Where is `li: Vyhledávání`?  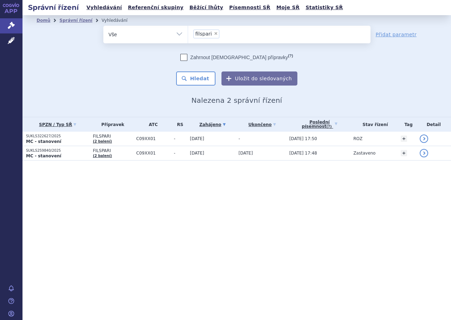
li: Vyhledávání is located at coordinates (119, 20).